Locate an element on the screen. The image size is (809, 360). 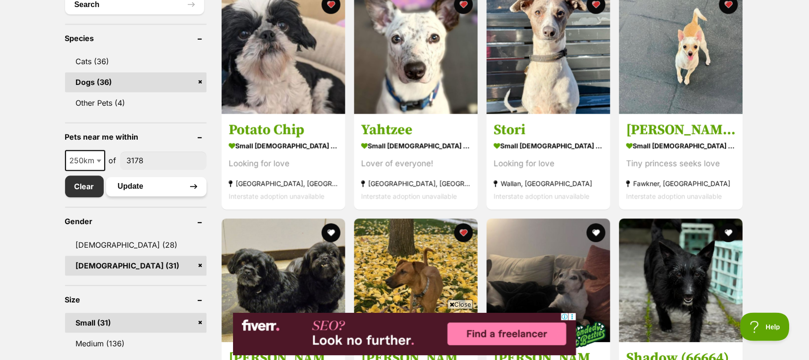
img: Missy Peggotty - Australian Terrier Dog is located at coordinates (416, 281).